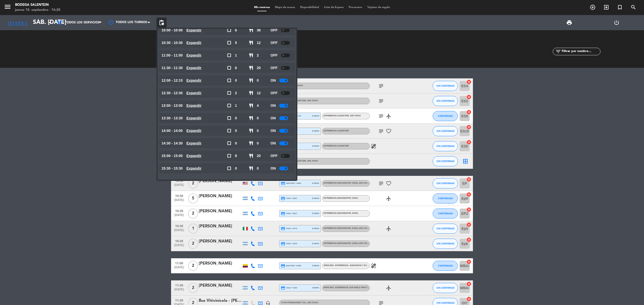  What do you see at coordinates (374, 266) in the screenshot?
I see `i: healing` at bounding box center [374, 266].